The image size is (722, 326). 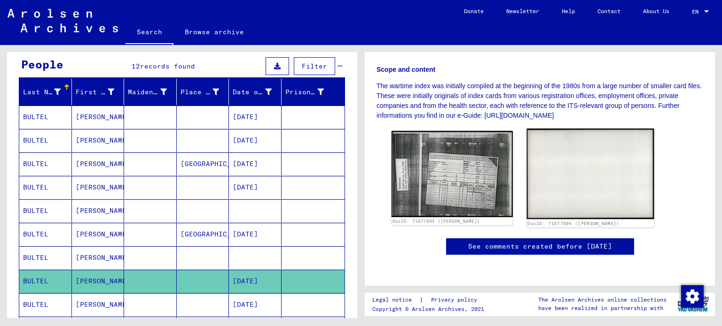 What do you see at coordinates (42, 64) in the screenshot?
I see `div: People` at bounding box center [42, 64].